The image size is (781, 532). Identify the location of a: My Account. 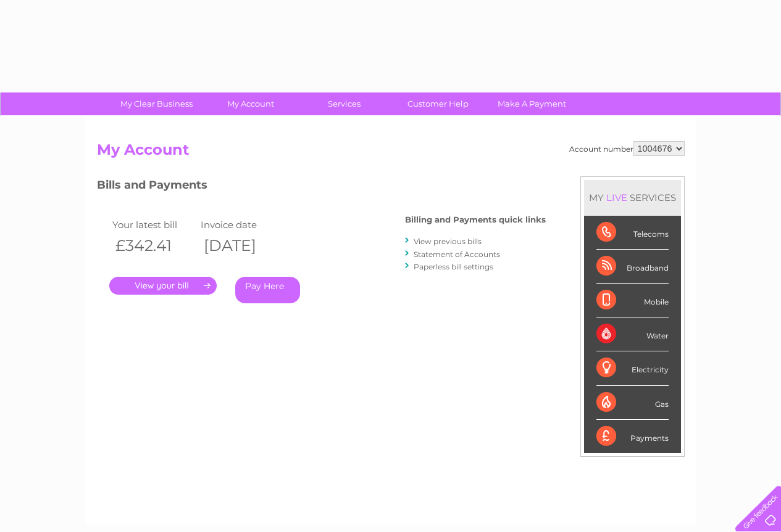
(250, 104).